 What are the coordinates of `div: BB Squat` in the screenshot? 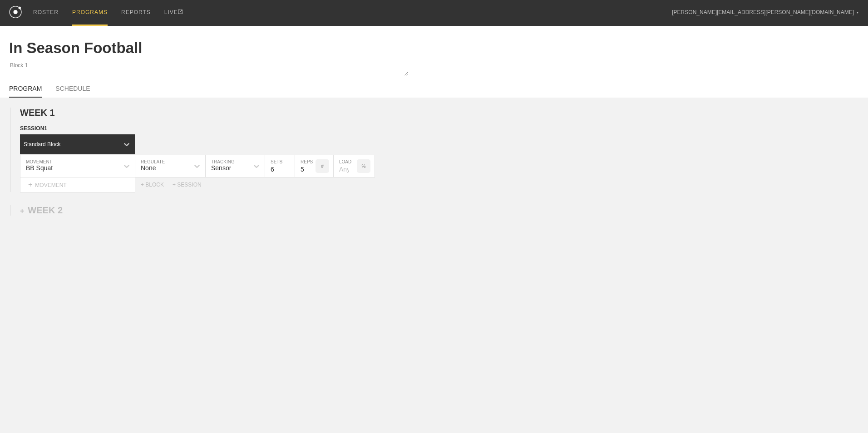 It's located at (39, 168).